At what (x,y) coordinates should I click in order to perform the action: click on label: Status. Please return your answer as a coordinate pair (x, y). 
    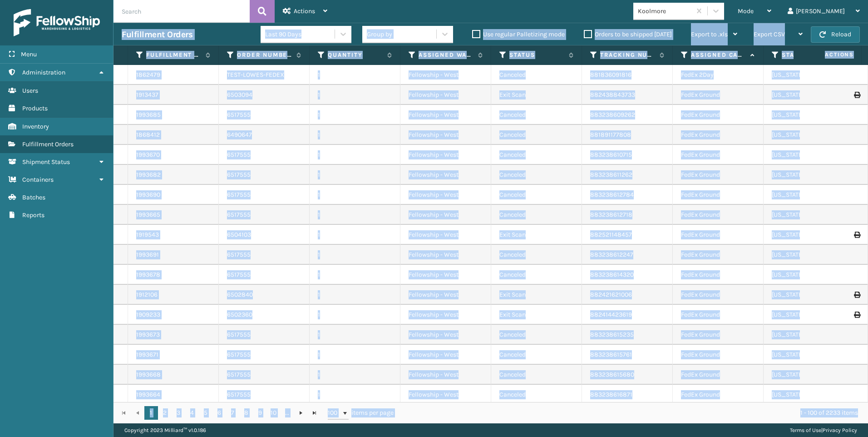
    Looking at the image, I should click on (537, 55).